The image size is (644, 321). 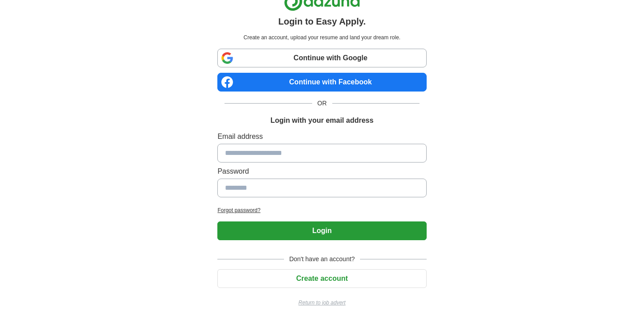 What do you see at coordinates (321, 210) in the screenshot?
I see `h2: Forgot password?` at bounding box center [321, 210].